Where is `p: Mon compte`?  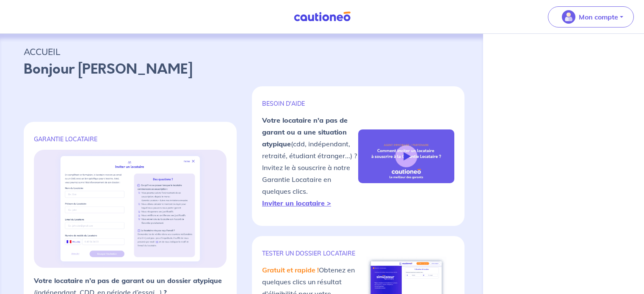 p: Mon compte is located at coordinates (599, 17).